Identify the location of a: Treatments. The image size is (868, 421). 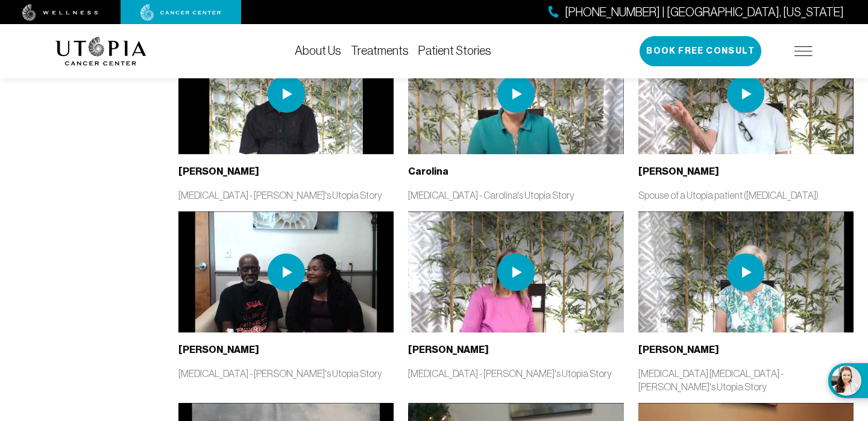
(380, 51).